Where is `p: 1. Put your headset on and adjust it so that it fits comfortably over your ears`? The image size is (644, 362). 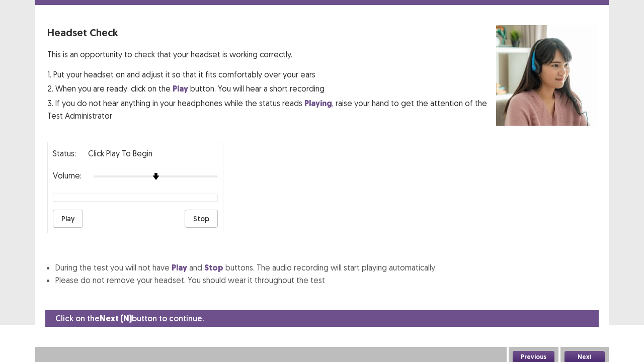
p: 1. Put your headset on and adjust it so that it fits comfortably over your ears is located at coordinates (271, 75).